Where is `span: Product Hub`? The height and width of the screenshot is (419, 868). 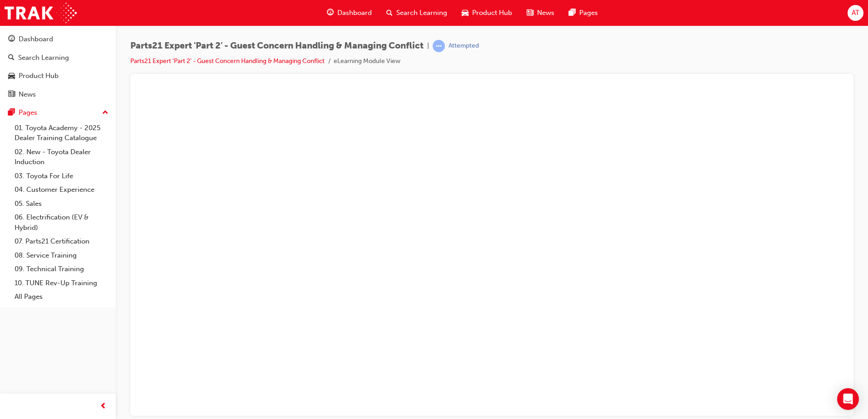 span: Product Hub is located at coordinates (492, 12).